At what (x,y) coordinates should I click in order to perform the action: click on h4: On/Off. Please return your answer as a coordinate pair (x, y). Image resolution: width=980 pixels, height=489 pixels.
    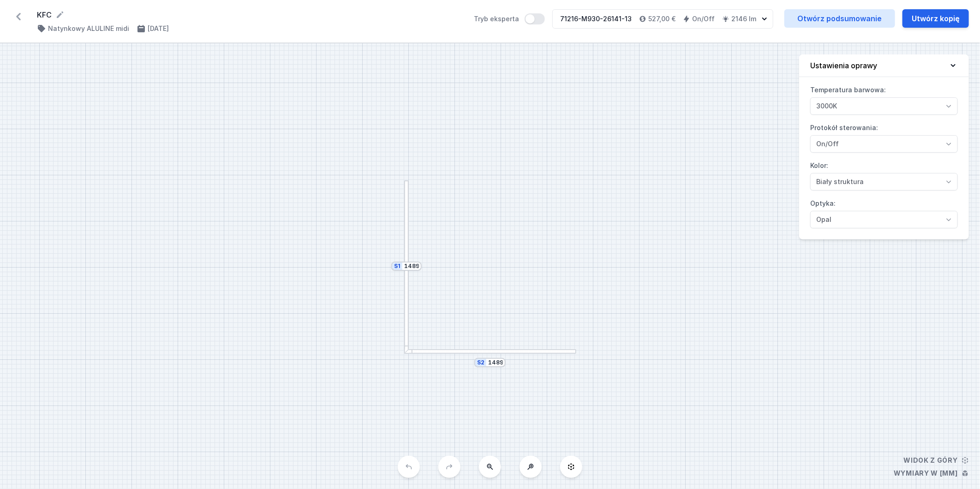
    Looking at the image, I should click on (703, 19).